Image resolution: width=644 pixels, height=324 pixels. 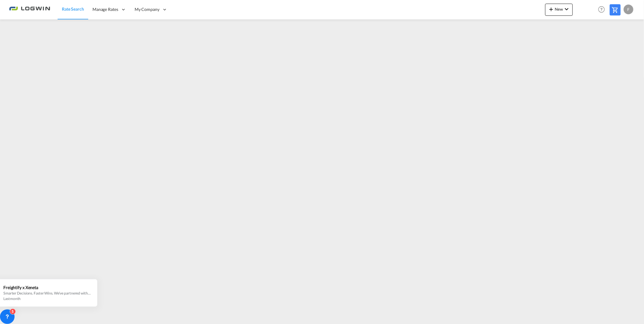 What do you see at coordinates (551, 9) in the screenshot?
I see `md-icon: icon-plus 400-fg` at bounding box center [551, 9].